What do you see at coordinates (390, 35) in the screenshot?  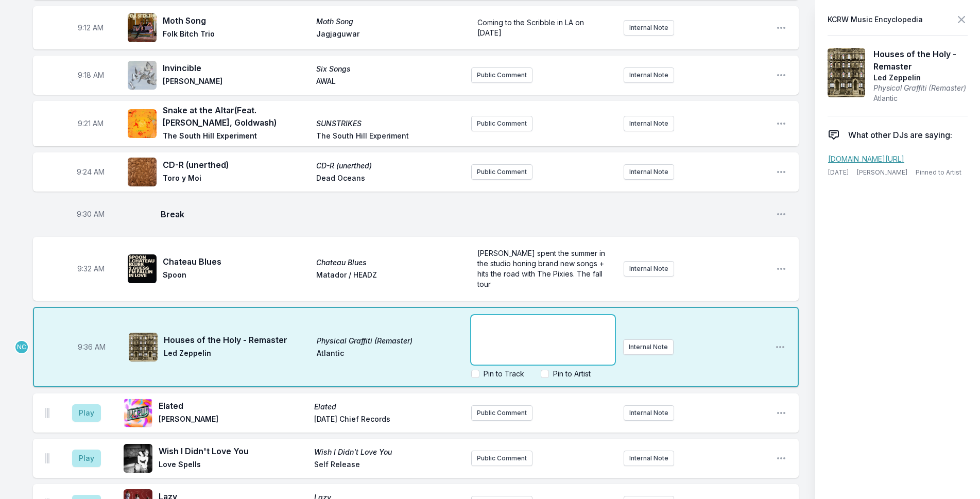 I see `span: Jagjaguwar` at bounding box center [390, 35].